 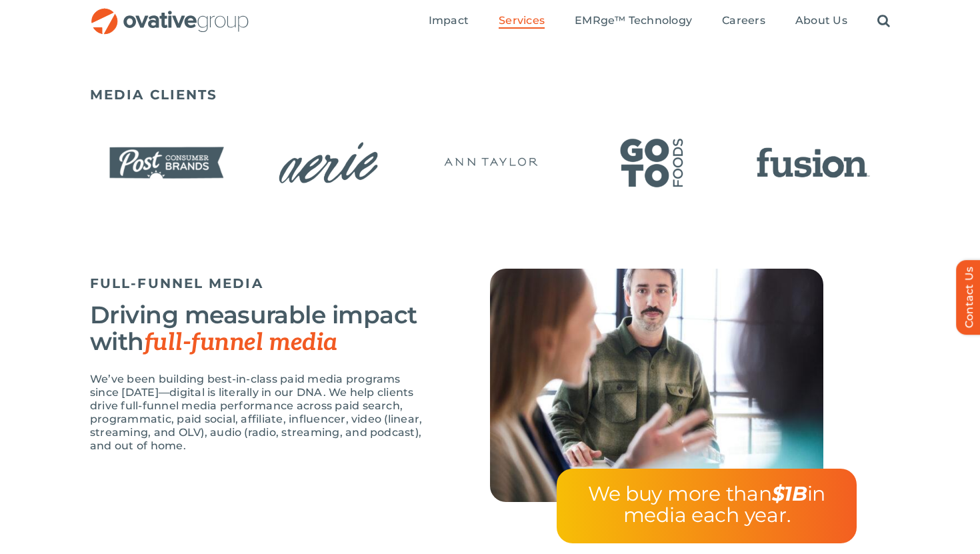 What do you see at coordinates (257, 283) in the screenshot?
I see `h5: FULL-FUNNEL MEDIA` at bounding box center [257, 283].